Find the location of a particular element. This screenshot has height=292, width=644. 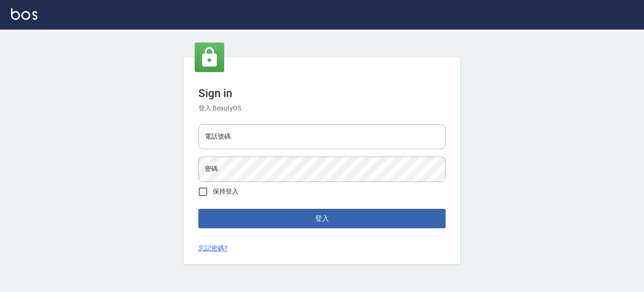

h3: Sign in is located at coordinates (322, 93).